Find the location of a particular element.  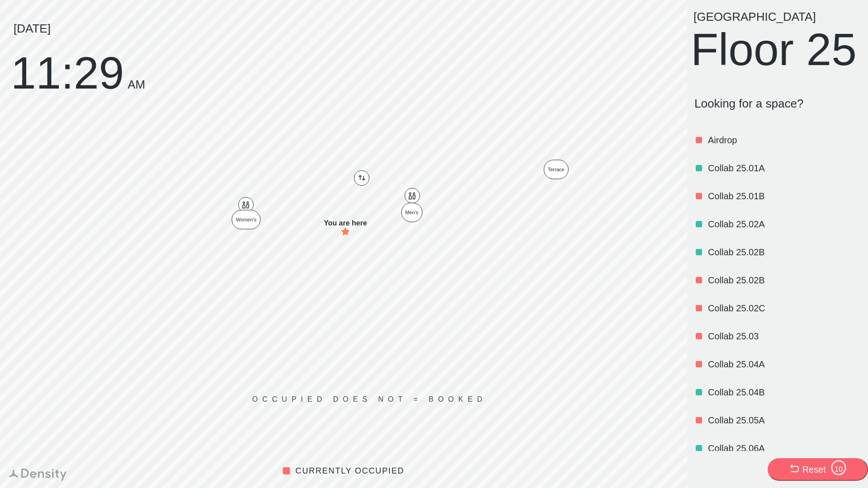

button: Reset10 is located at coordinates (818, 469).